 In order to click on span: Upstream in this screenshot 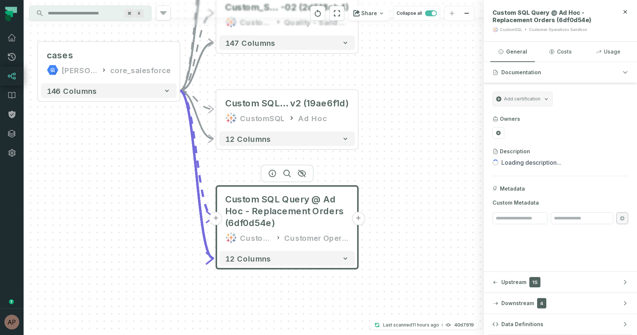, I will do `click(514, 282)`.